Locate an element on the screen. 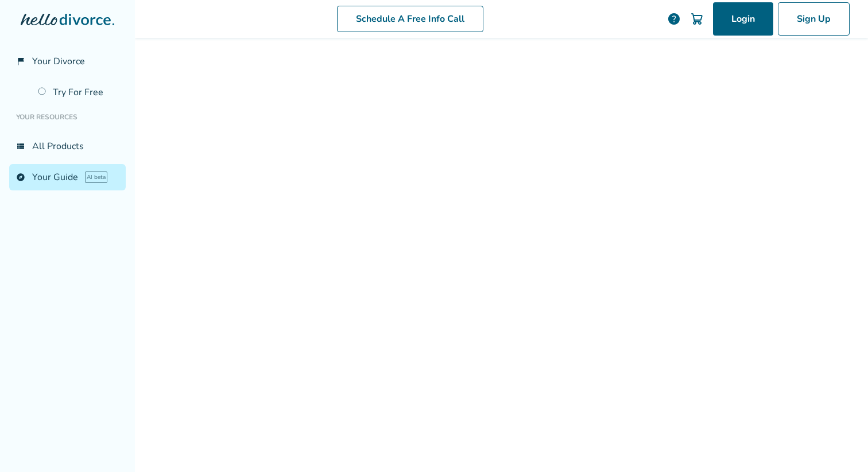  a: exploreYour GuideAI beta is located at coordinates (67, 177).